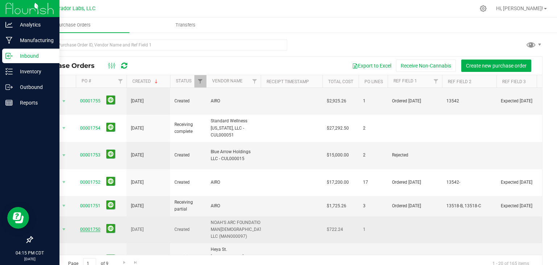 The height and width of the screenshot is (265, 557). I want to click on inline-svg: Manufacturing, so click(9, 40).